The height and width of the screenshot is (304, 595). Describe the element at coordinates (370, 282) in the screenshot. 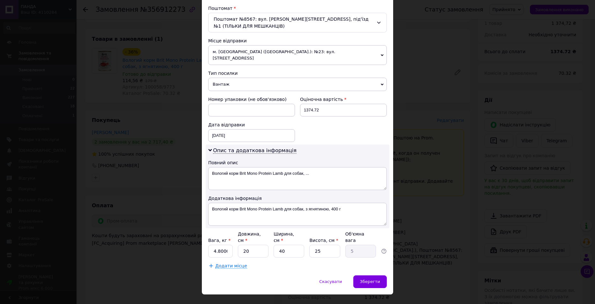

I see `span: Зберегти` at that location.